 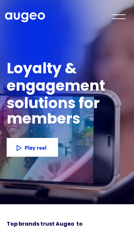 What do you see at coordinates (25, 19) in the screenshot?
I see `a: home` at bounding box center [25, 19].